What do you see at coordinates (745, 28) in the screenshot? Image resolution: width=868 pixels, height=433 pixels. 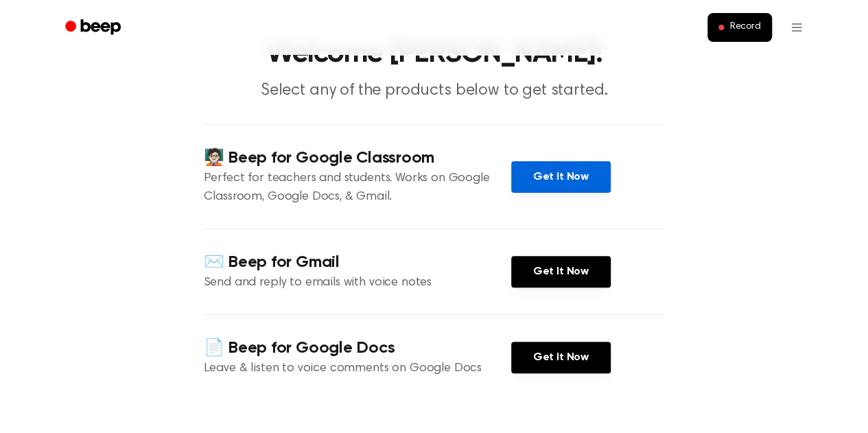 I see `span: Record` at bounding box center [745, 28].